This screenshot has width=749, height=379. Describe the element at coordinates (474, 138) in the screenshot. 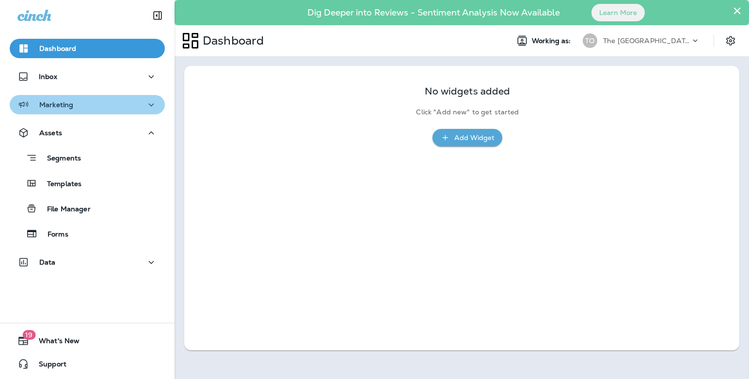

I see `div: Add Widget` at that location.